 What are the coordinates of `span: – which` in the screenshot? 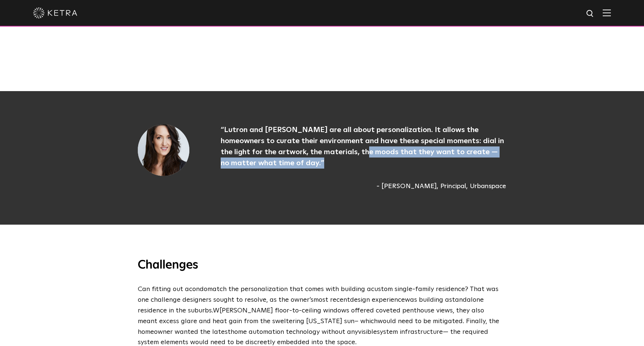 It's located at (366, 321).